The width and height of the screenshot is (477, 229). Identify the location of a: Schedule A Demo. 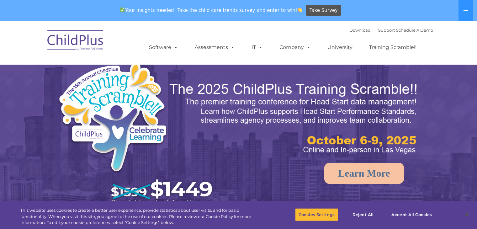
(415, 30).